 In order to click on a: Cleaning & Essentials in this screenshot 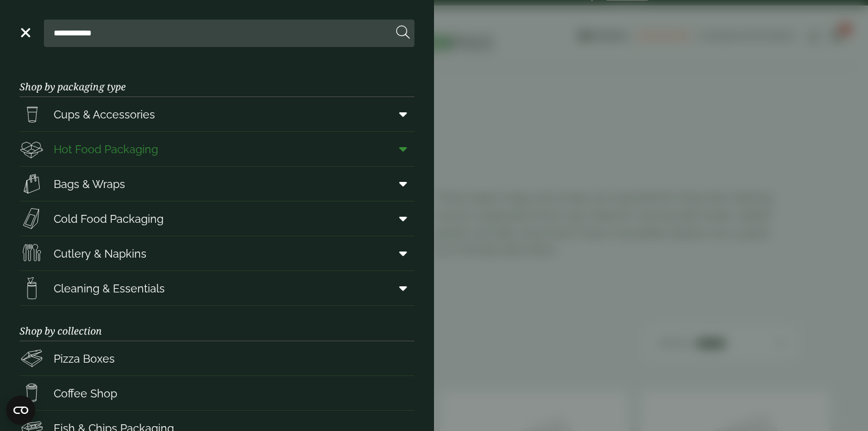, I will do `click(217, 288)`.